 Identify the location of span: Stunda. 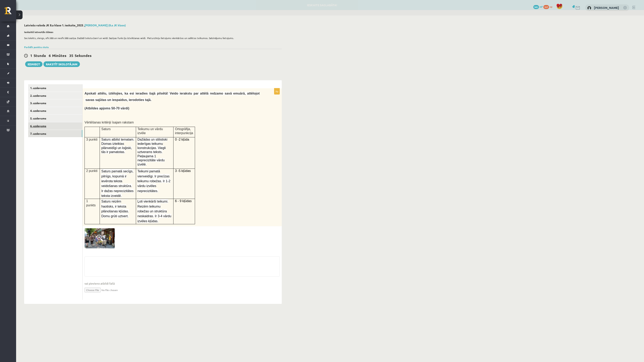
(40, 55).